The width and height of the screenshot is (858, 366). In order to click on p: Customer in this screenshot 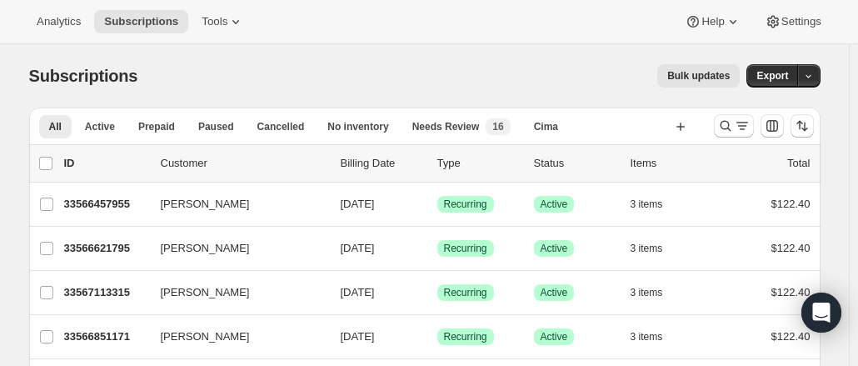, I will do `click(244, 163)`.